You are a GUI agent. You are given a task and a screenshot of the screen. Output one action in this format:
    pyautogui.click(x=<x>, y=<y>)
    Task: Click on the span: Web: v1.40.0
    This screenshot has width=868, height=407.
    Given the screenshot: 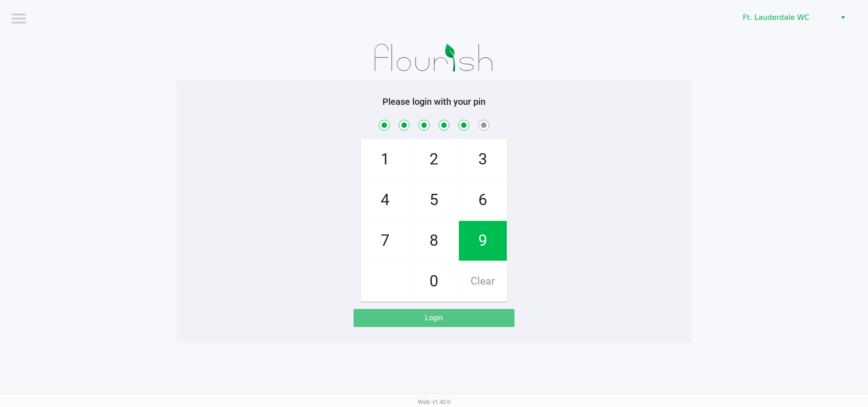 What is the action you would take?
    pyautogui.click(x=434, y=401)
    